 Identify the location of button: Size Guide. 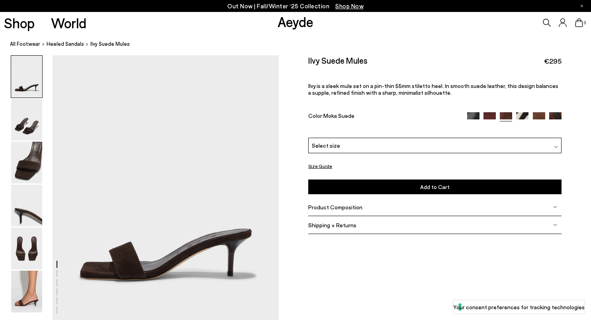
(320, 166).